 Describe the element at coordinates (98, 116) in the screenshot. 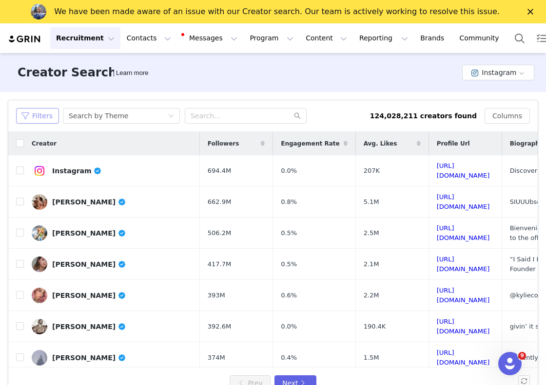

I see `div: Search by Theme` at that location.